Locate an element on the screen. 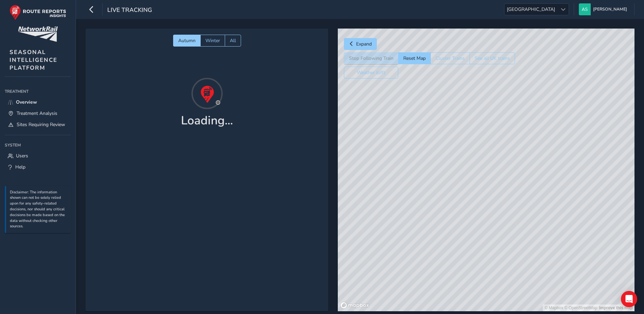 The width and height of the screenshot is (644, 314). button: Winter is located at coordinates (213, 40).